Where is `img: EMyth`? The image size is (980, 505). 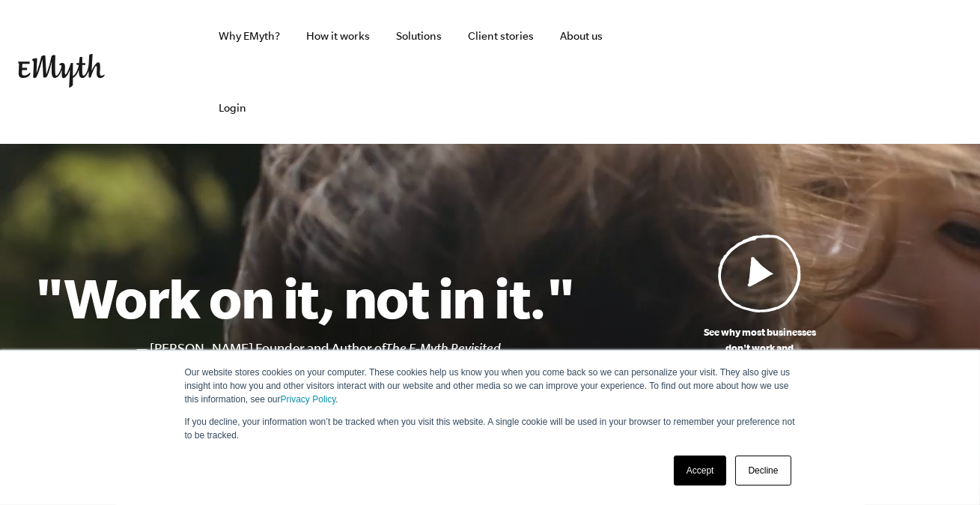
img: EMyth is located at coordinates (61, 70).